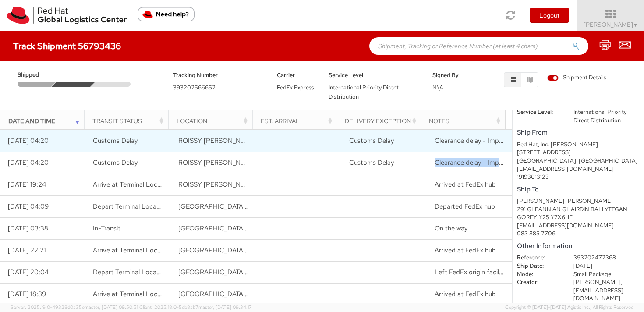 This screenshot has height=312, width=644. What do you see at coordinates (578, 132) in the screenshot?
I see `h5: Ship From` at bounding box center [578, 132].